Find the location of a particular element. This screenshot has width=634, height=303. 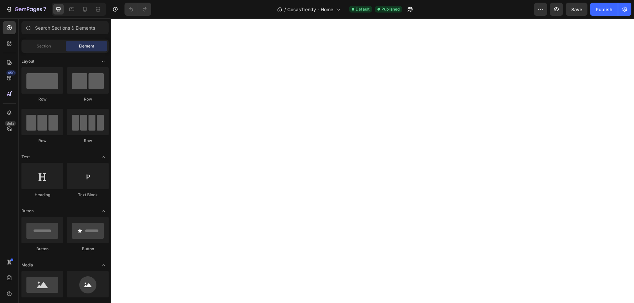

button: Publish is located at coordinates (604, 9).